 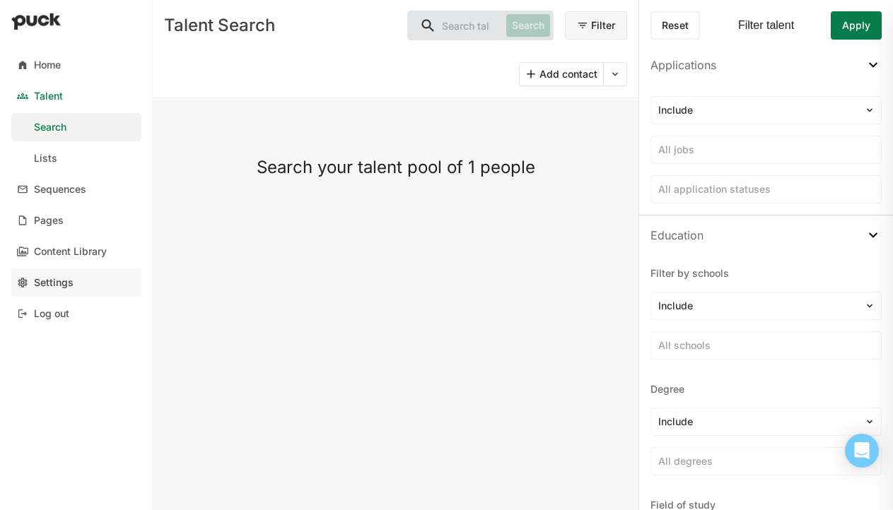 I want to click on button: Add contact, so click(x=561, y=74).